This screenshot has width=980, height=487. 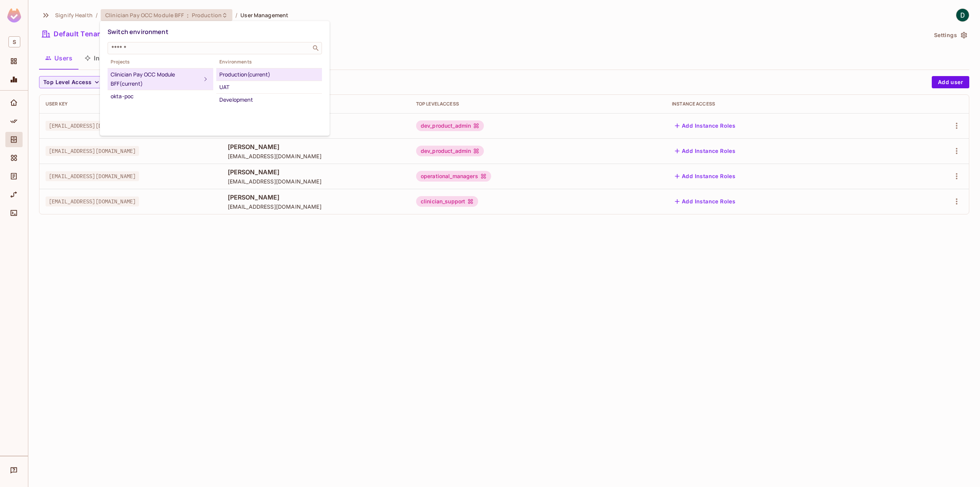 What do you see at coordinates (269, 87) in the screenshot?
I see `div: UAT` at bounding box center [269, 87].